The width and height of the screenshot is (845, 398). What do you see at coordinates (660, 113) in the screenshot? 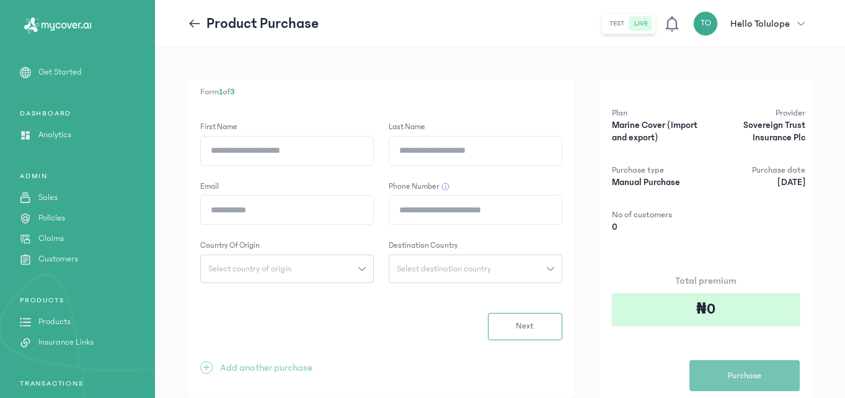
I see `p: Plan` at bounding box center [660, 113].